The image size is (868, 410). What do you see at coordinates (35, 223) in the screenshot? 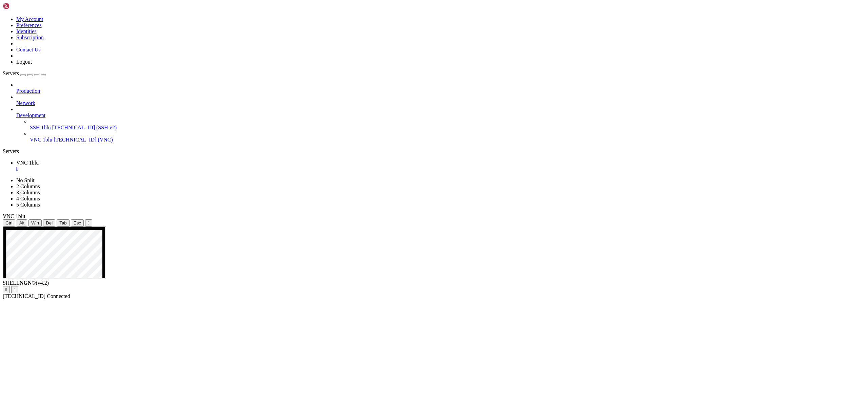
I see `button: Win` at bounding box center [35, 223].